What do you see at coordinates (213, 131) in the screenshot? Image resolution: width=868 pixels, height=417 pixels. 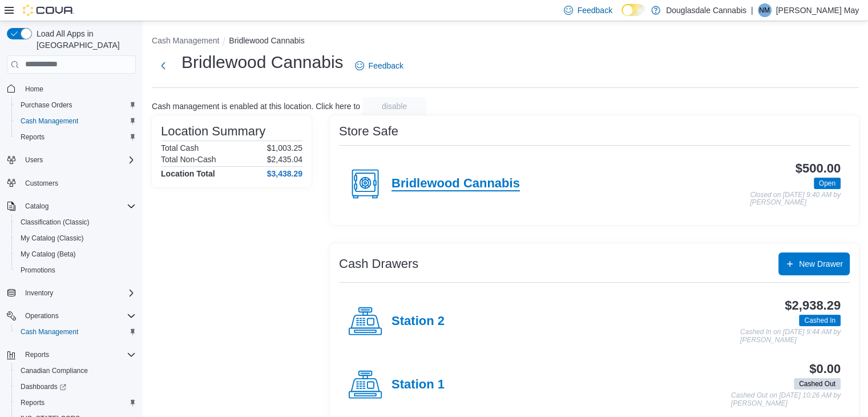 I see `h3: Location Summary` at bounding box center [213, 131].